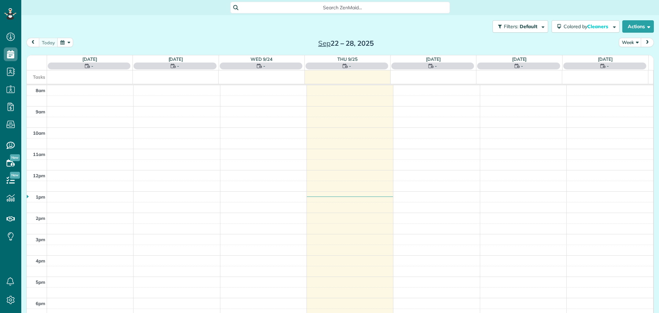 The image size is (659, 313). Describe the element at coordinates (40, 197) in the screenshot. I see `span: 1pm` at that location.